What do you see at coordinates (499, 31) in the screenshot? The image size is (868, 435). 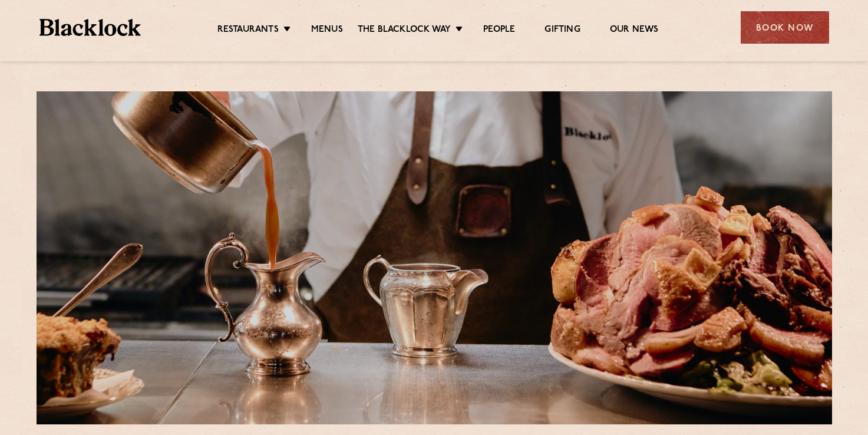 I see `a: People` at bounding box center [499, 31].